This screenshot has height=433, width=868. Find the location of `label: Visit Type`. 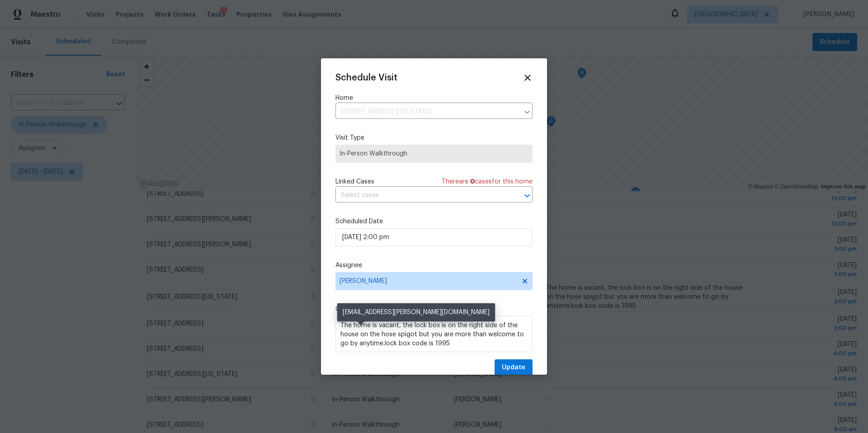

label: Visit Type is located at coordinates (434, 138).